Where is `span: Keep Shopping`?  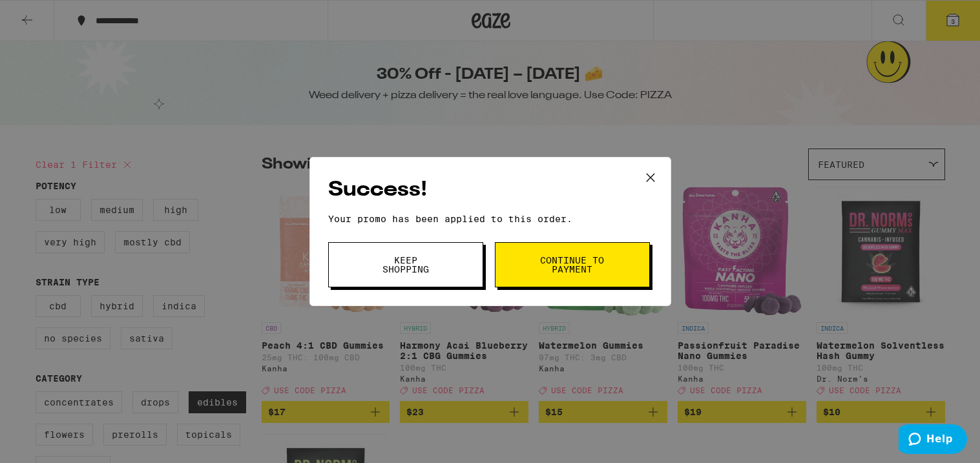 span: Keep Shopping is located at coordinates (406, 265).